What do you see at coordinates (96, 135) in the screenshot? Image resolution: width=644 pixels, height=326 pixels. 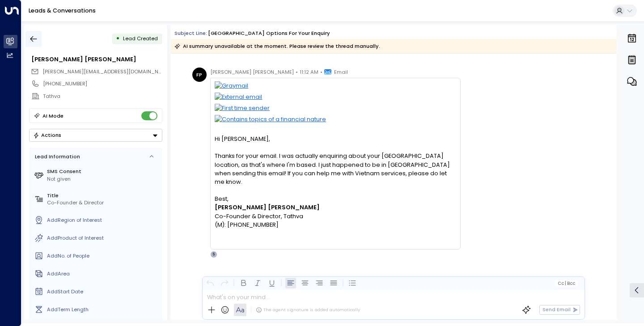 I see `button: Actions` at bounding box center [96, 135].